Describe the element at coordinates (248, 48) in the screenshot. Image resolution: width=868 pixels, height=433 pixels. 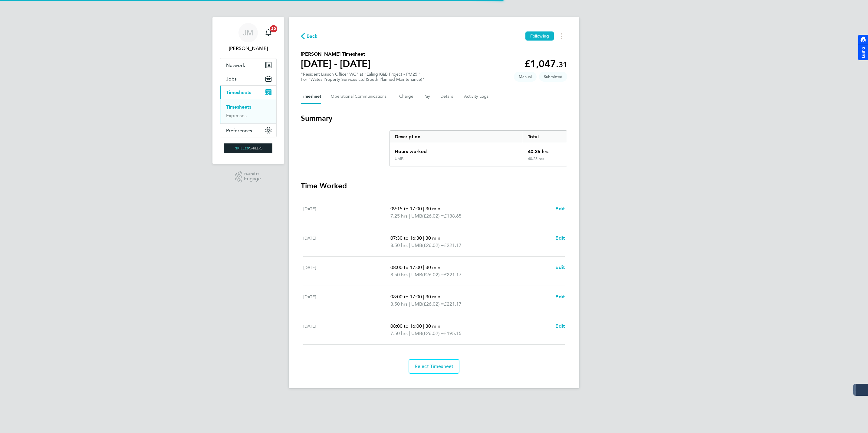
I see `span: Jack McMurray` at that location.